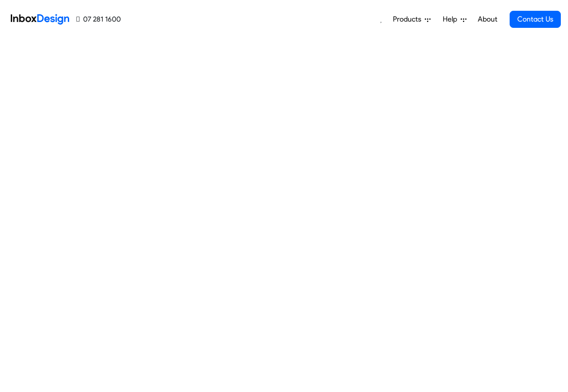  What do you see at coordinates (99, 19) in the screenshot?
I see `a: 07 281 1600` at bounding box center [99, 19].